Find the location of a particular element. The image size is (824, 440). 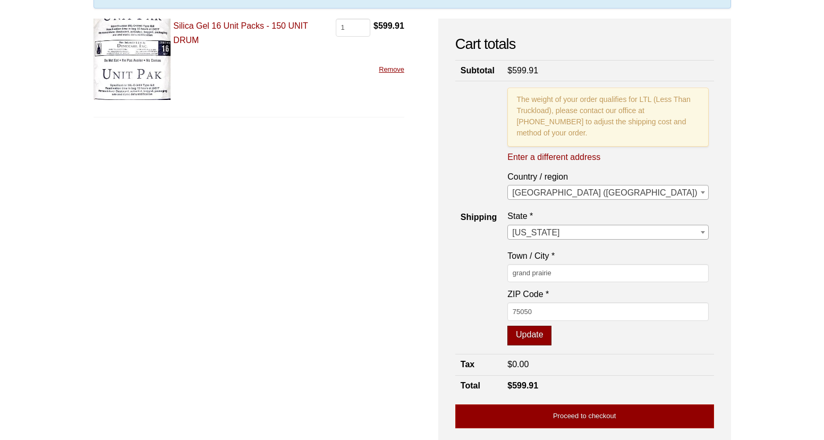

th: Tax is located at coordinates (478, 364).